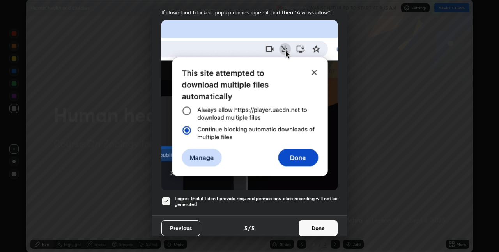 The height and width of the screenshot is (252, 499). Describe the element at coordinates (318, 228) in the screenshot. I see `button: Done` at that location.